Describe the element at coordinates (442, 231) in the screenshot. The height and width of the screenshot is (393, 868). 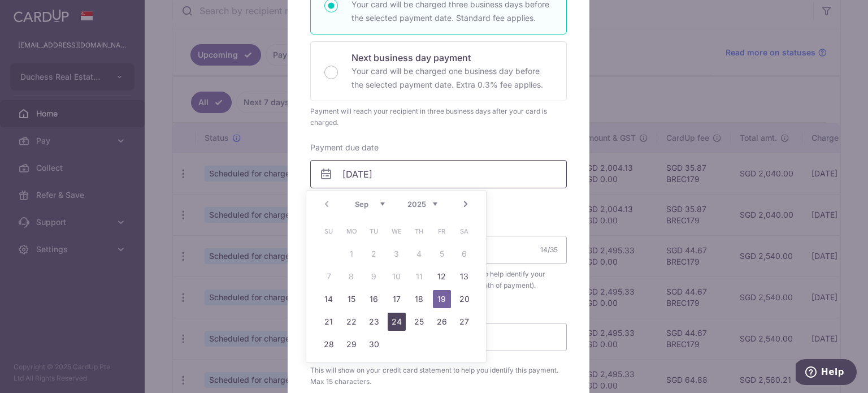
I see `span: Friday` at that location.